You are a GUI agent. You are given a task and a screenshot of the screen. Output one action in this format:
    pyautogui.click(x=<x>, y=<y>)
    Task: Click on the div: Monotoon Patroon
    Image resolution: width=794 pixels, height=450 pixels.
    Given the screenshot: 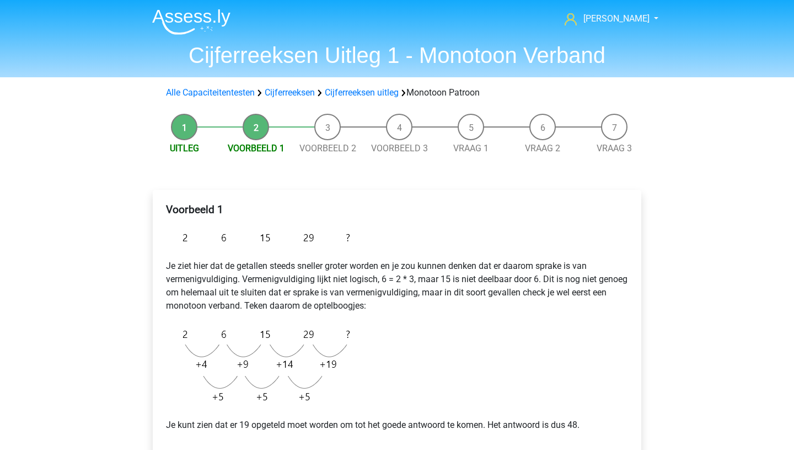 What is the action you would take?
    pyautogui.click(x=397, y=93)
    